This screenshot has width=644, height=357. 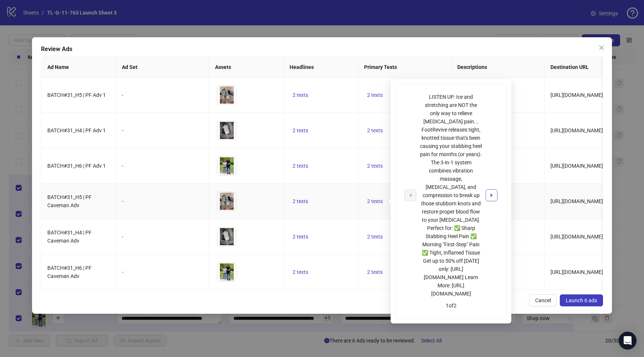 What do you see at coordinates (543, 301) in the screenshot?
I see `span: Cancel` at bounding box center [543, 301].